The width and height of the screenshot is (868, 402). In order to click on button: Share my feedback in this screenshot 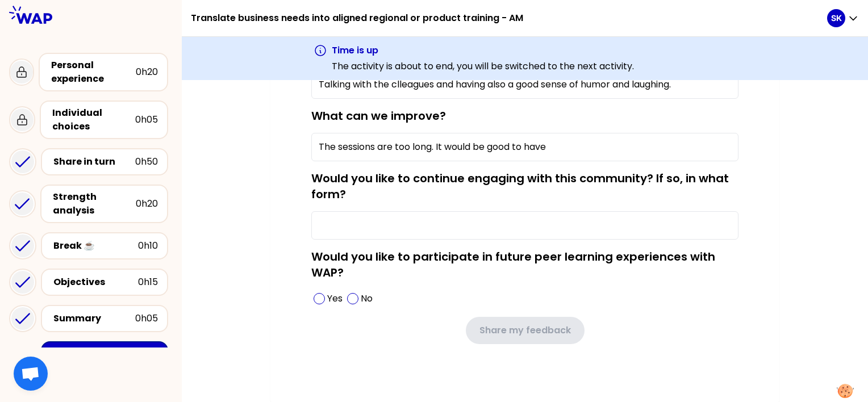, I will do `click(524, 331)`.